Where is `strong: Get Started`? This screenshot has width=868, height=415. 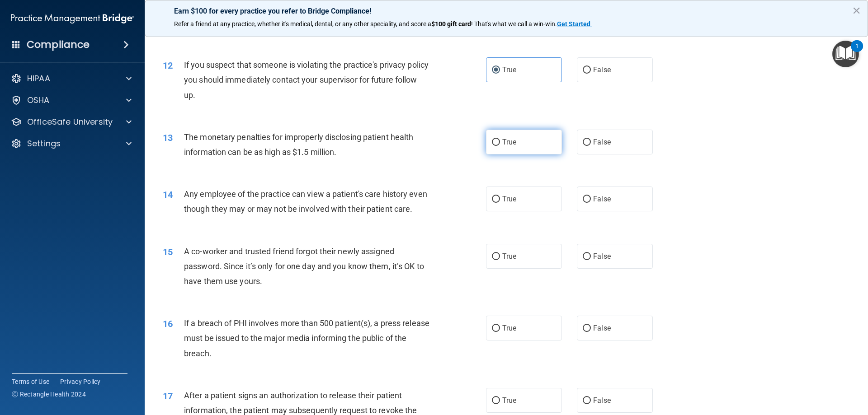 strong: Get Started is located at coordinates (574, 24).